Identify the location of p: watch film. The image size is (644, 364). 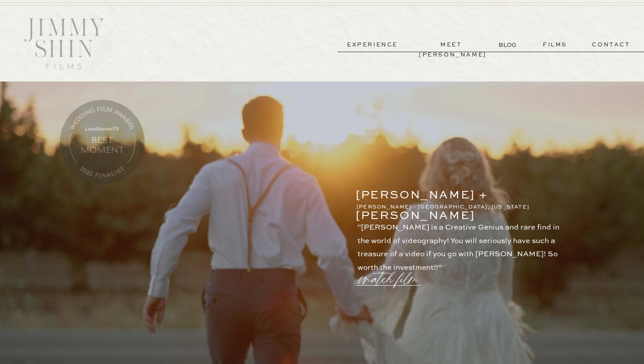
(391, 274).